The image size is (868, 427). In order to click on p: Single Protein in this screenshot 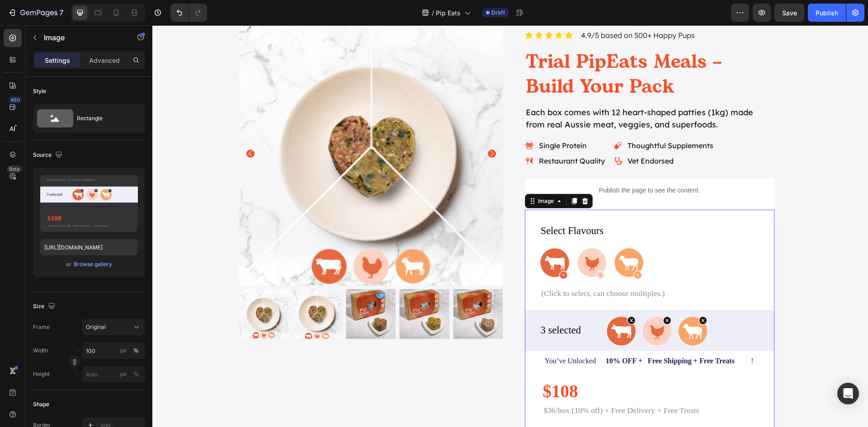, I will do `click(419, 120)`.